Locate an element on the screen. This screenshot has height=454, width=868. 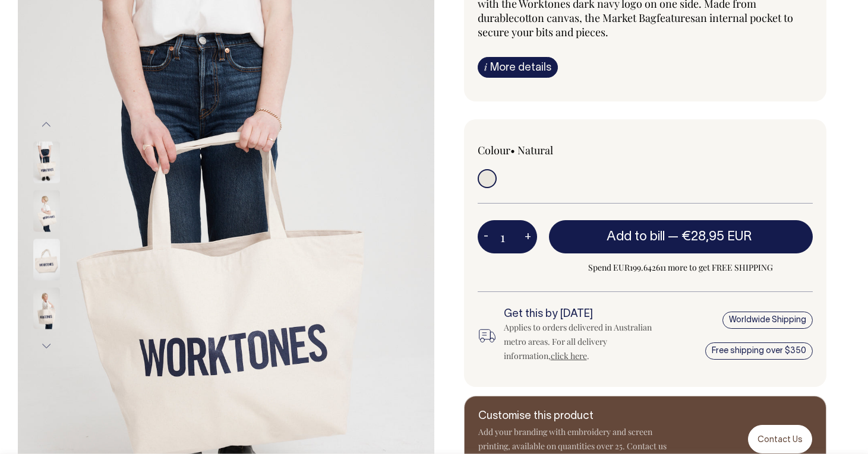
span: cotton canvas, the Market Bag is located at coordinates (586, 18).